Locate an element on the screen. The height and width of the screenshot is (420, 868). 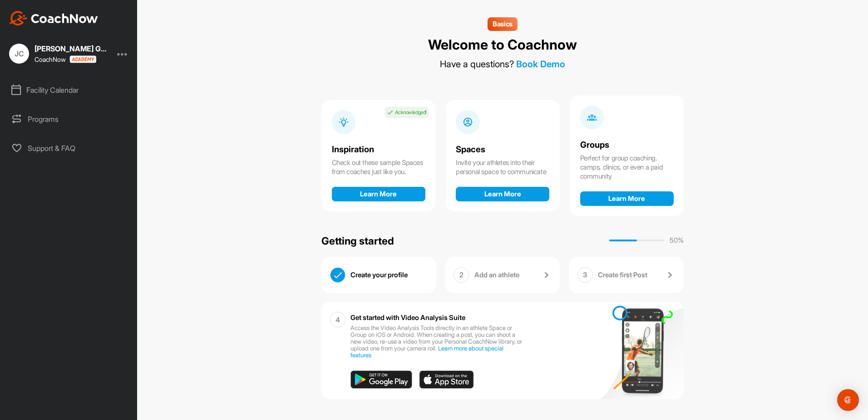
div: Open Intercom Messenger is located at coordinates (848, 400).